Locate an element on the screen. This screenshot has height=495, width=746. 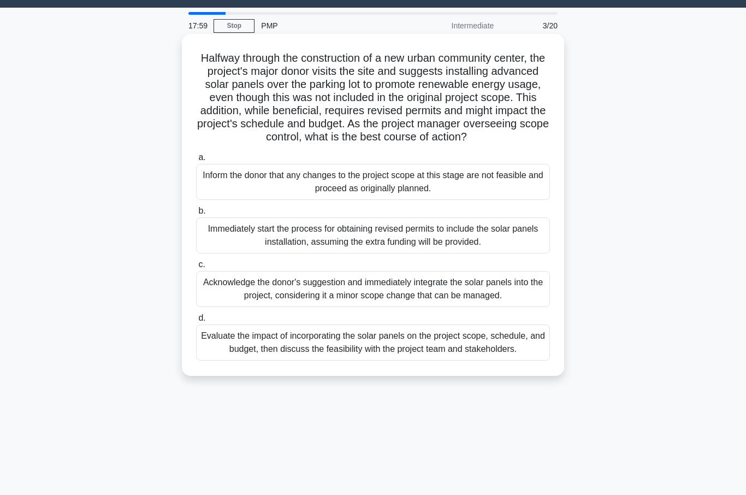
div: Intermediate is located at coordinates (452, 26).